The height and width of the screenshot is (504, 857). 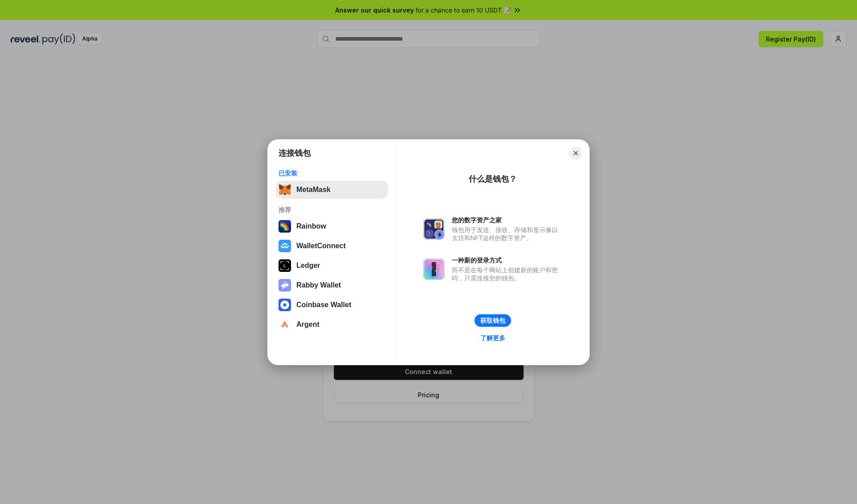 I want to click on div: 您的数字资产之家, so click(x=507, y=220).